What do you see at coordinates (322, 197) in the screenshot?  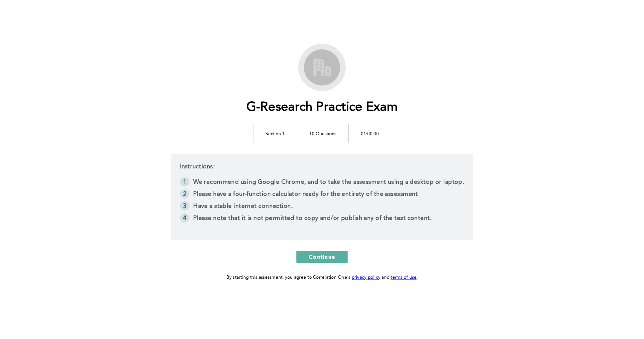 I see `div: Instructions:` at bounding box center [322, 197].